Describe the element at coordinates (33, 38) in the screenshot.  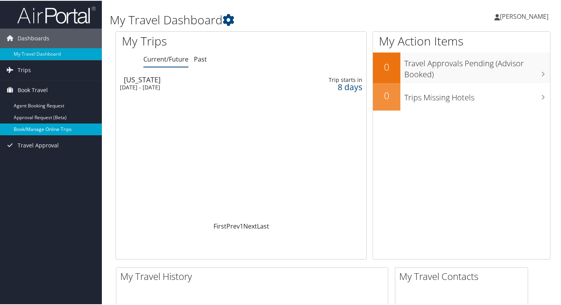
I see `span: Dashboards` at that location.